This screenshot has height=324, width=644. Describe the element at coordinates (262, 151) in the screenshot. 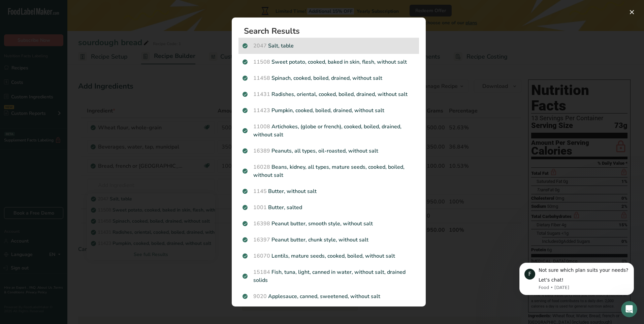

I see `span: 16389` at that location.